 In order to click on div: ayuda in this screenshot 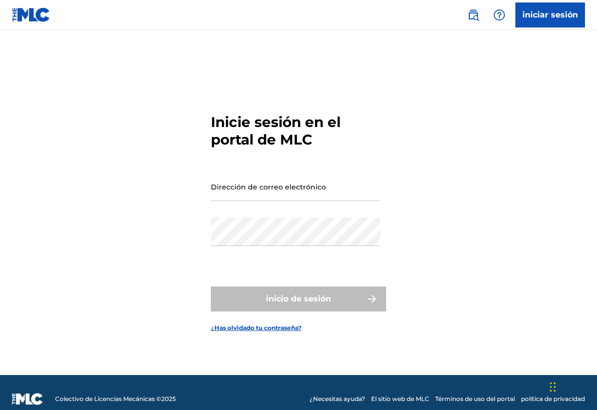, I will do `click(499, 15)`.